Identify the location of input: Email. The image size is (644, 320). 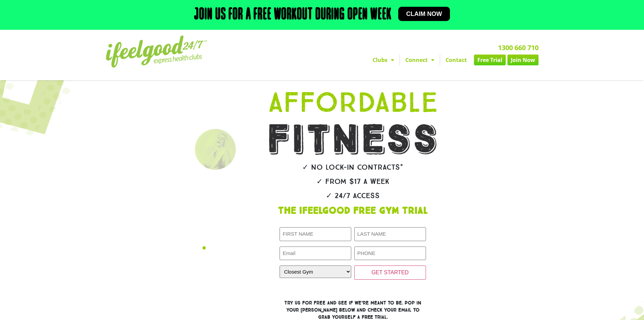
(315, 253).